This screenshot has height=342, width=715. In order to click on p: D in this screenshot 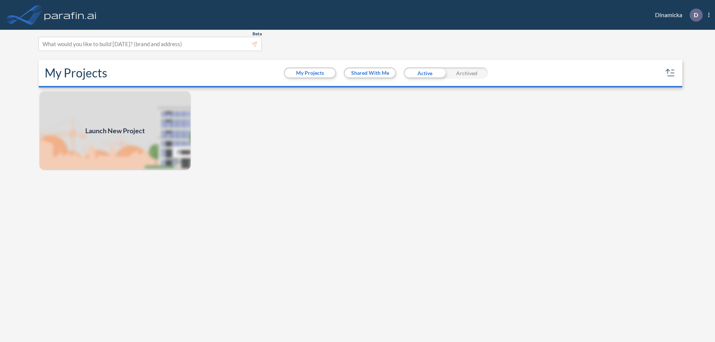, I will do `click(696, 15)`.